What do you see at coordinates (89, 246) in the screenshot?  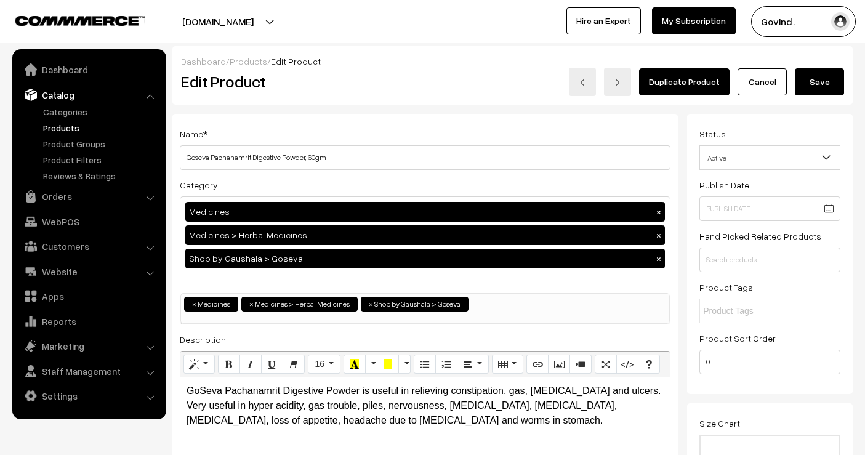 I see `a: Customers` at bounding box center [89, 246].